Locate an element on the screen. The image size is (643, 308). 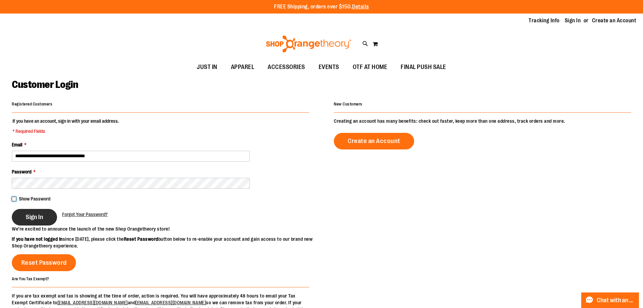
p: FREE Shipping, orders over $150. is located at coordinates (321, 7).